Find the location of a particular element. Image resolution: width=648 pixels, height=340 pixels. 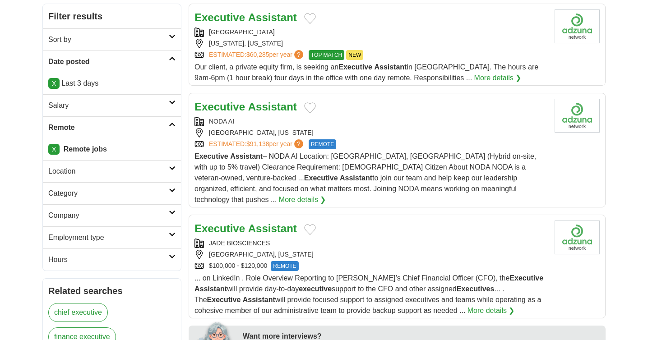

div: $100,000 - $120,000 is located at coordinates (371, 266).